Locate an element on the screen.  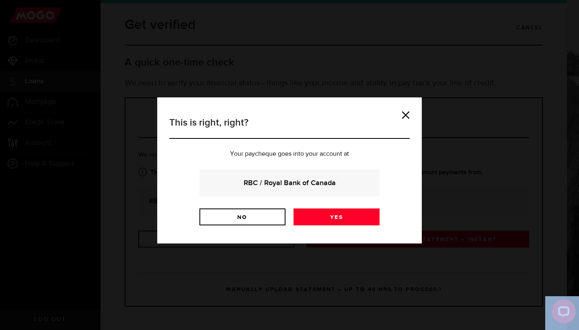
a: No is located at coordinates (243, 217).